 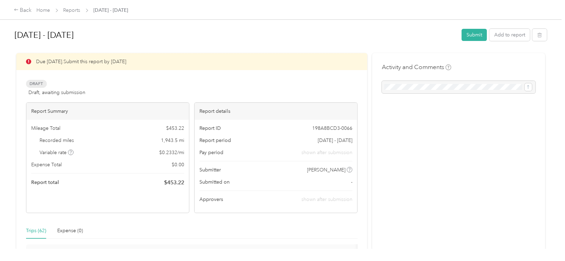 I want to click on button: Submit, so click(x=474, y=35).